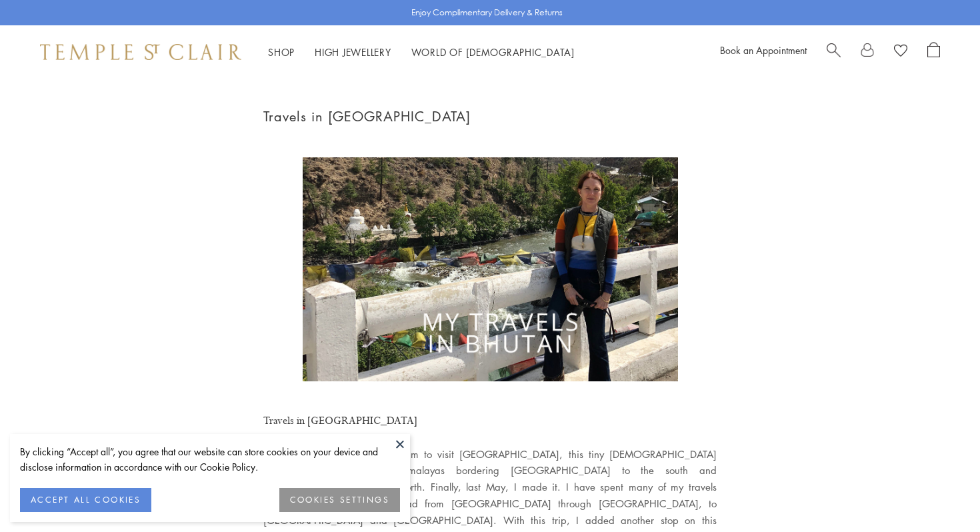 The image size is (980, 532). Describe the element at coordinates (900, 52) in the screenshot. I see `a: View Wishlist` at that location.